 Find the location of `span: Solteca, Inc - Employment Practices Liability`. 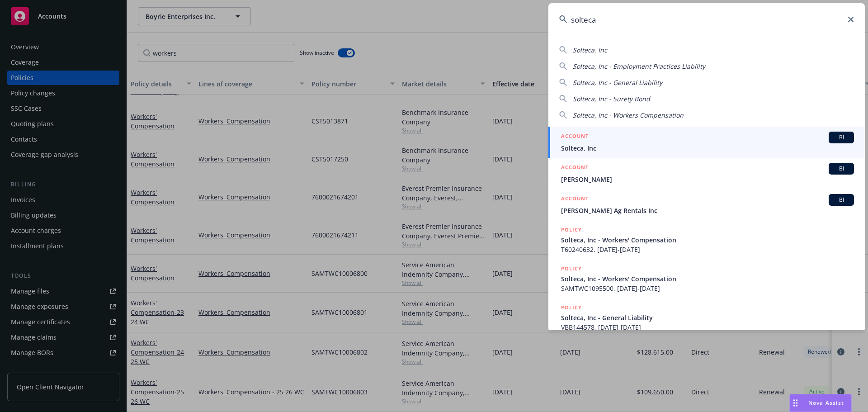

span: Solteca, Inc - Employment Practices Liability is located at coordinates (639, 66).